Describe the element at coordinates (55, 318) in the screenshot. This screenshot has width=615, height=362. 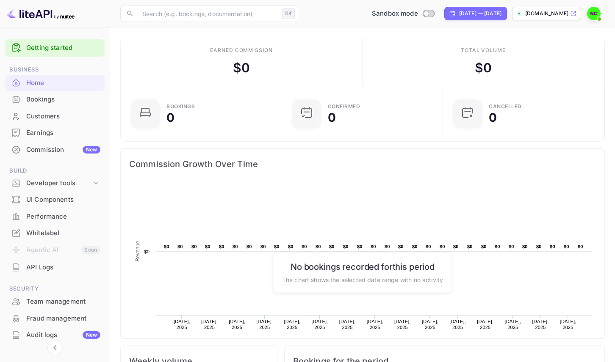
I see `a: Fraud management` at that location.